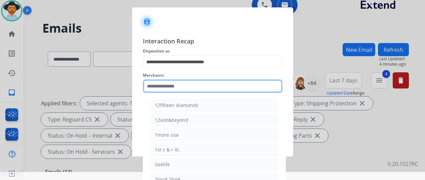 Image resolution: width=425 pixels, height=180 pixels. What do you see at coordinates (167, 150) in the screenshot?
I see `div: 1st c & r llc` at bounding box center [167, 150].